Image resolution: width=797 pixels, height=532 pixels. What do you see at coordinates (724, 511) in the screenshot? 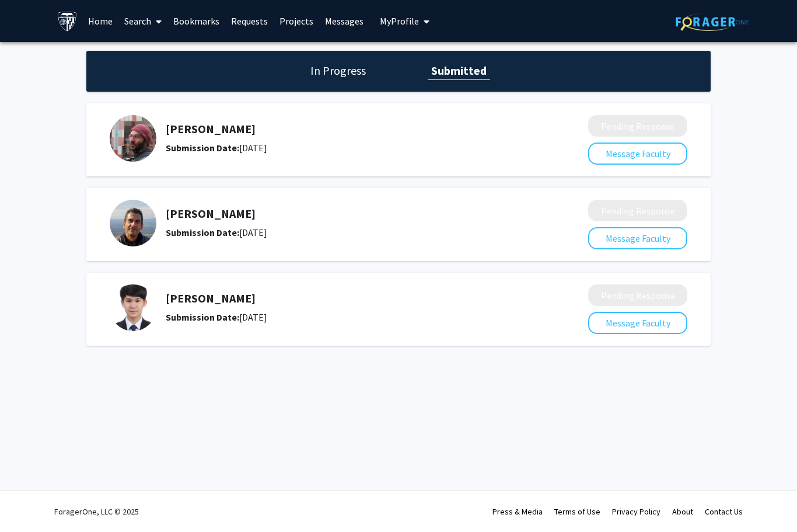
I see `a: Contact Us` at bounding box center [724, 511].